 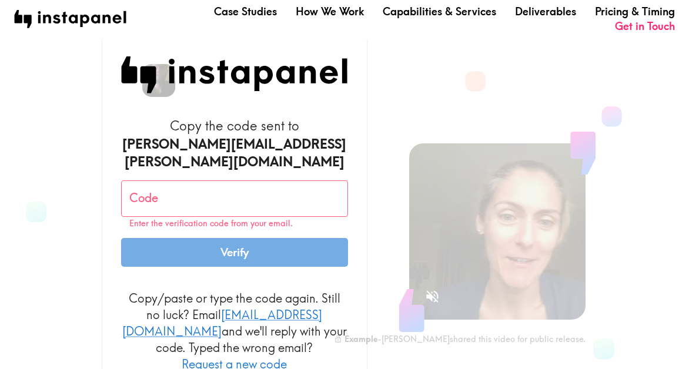 What do you see at coordinates (361, 339) in the screenshot?
I see `b: Example` at bounding box center [361, 339].